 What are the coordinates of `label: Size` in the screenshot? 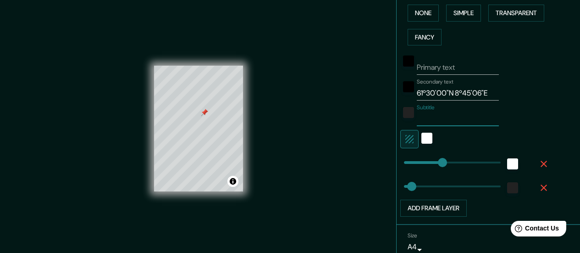 It's located at (412, 235).